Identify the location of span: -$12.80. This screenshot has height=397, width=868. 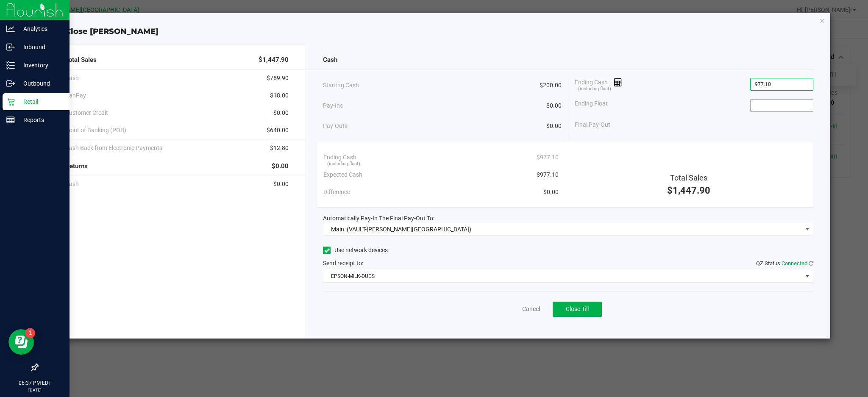
(278, 148).